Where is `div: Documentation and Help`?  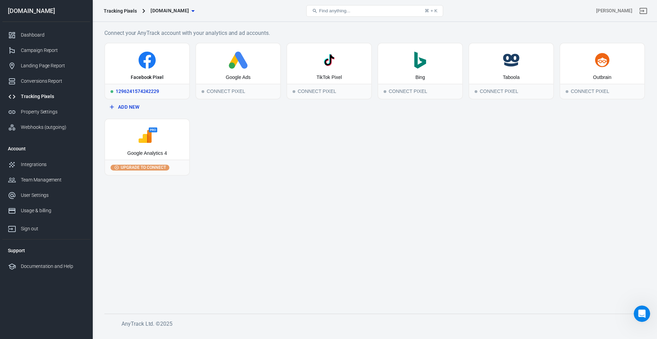
div: Documentation and Help is located at coordinates (53, 267).